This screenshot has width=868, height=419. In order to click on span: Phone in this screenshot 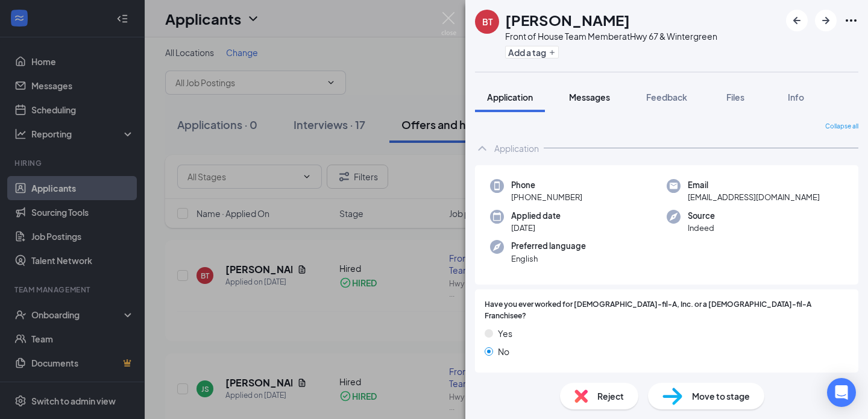, I will do `click(546, 185)`.